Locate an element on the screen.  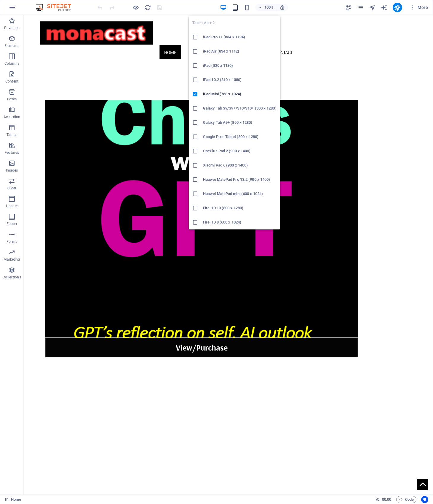
button: reload is located at coordinates (147, 8).